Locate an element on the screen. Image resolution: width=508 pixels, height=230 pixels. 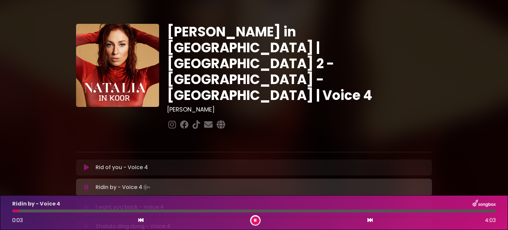
img: YTVS25JmS9CLUqXqkEhs is located at coordinates (117, 65).